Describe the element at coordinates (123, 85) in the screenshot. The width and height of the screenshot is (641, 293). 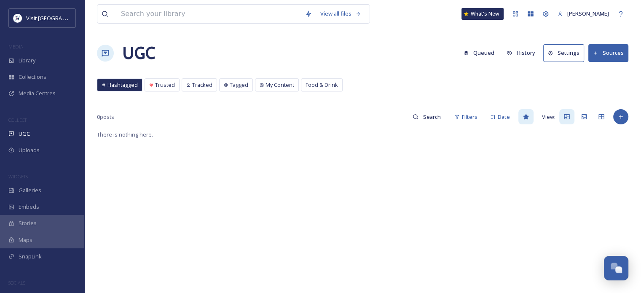
I see `span: Hashtagged` at that location.